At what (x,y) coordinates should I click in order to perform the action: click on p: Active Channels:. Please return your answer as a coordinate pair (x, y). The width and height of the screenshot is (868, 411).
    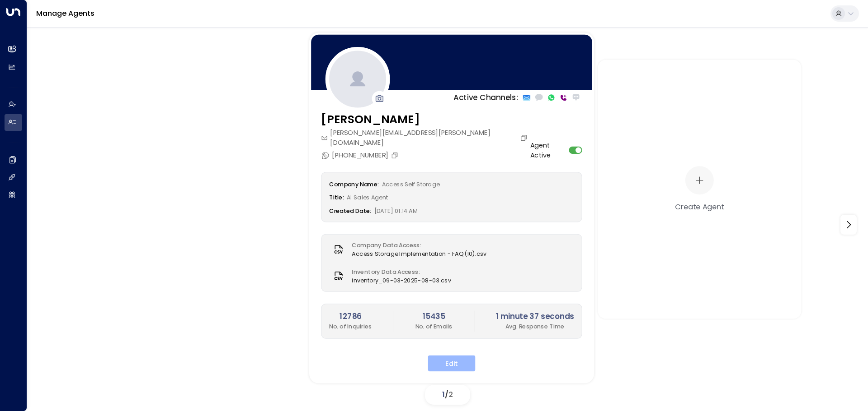
    Looking at the image, I should click on (485, 97).